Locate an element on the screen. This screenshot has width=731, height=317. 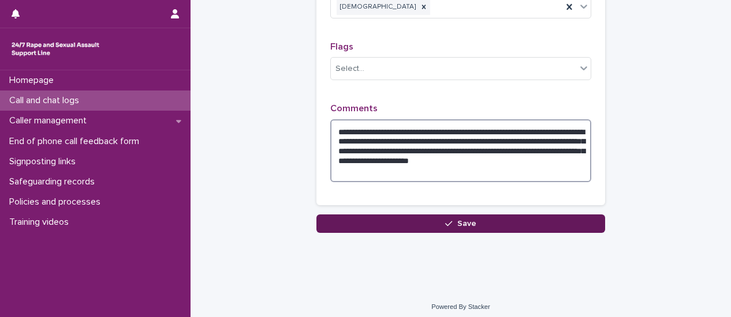
a: Powered By Stacker is located at coordinates (460, 307).